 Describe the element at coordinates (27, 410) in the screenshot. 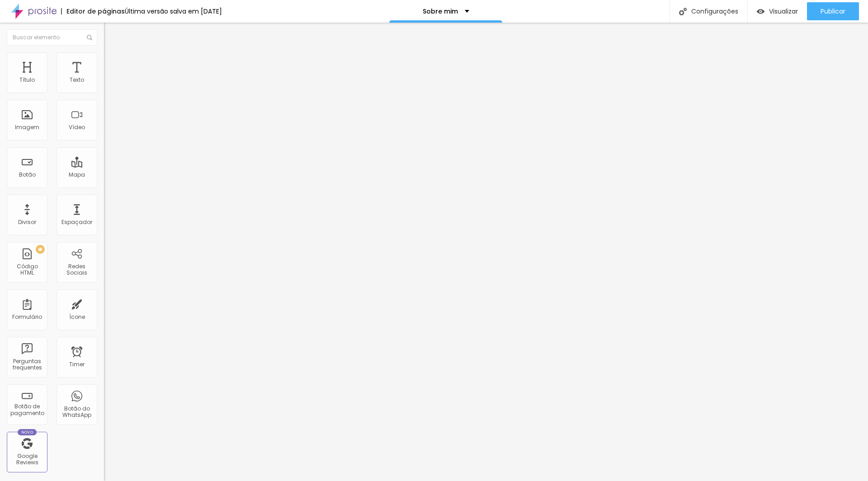

I see `div: Botão de pagamento` at that location.